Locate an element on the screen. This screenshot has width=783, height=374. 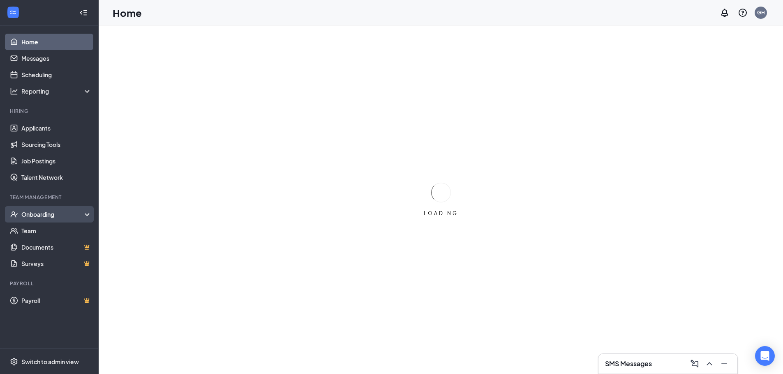
svg: Settings is located at coordinates (14, 362).